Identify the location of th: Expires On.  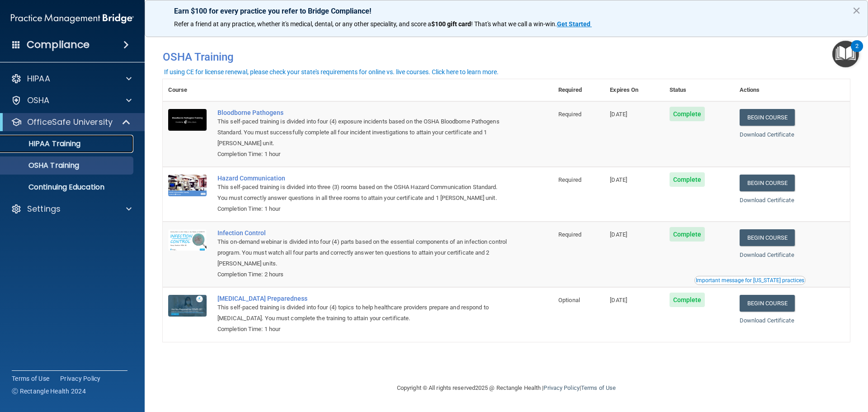
(634, 90).